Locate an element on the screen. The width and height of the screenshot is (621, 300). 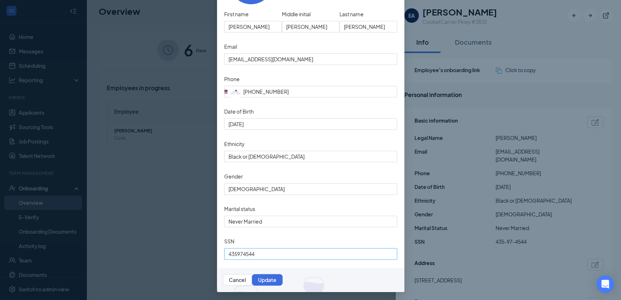
label: Marital status is located at coordinates (240, 209).